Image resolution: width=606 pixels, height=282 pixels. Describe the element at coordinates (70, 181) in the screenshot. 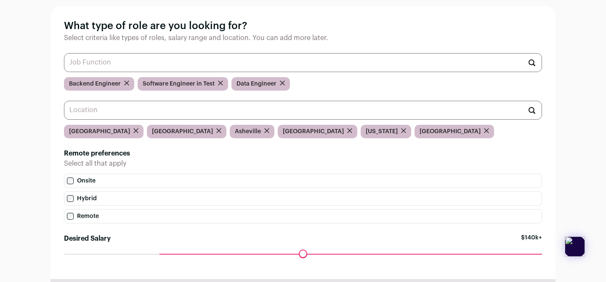

I see `input: Onsite` at that location.